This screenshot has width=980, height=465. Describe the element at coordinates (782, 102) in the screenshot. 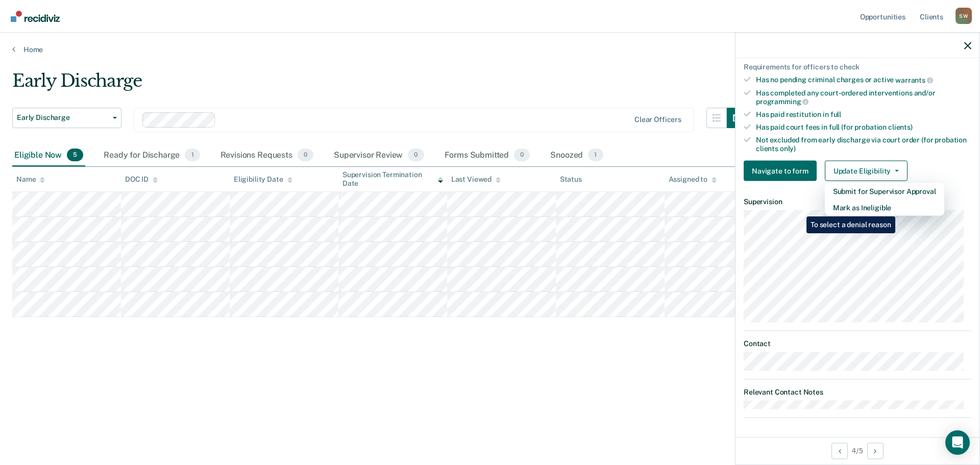

I see `span: programming` at that location.